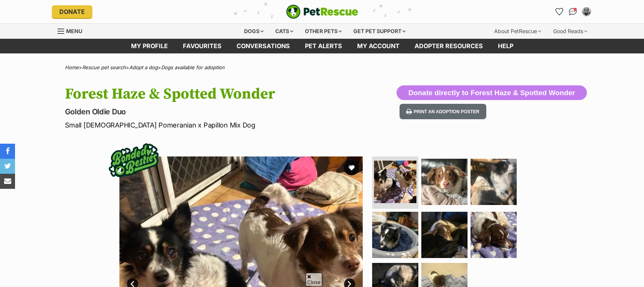 Image resolution: width=644 pixels, height=287 pixels. Describe the element at coordinates (586, 12) in the screenshot. I see `button: My account` at that location.